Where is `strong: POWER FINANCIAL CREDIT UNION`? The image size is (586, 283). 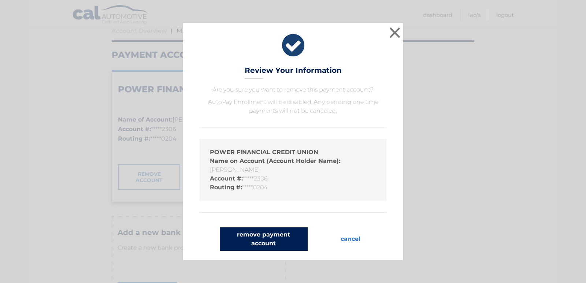 strong: POWER FINANCIAL CREDIT UNION is located at coordinates (264, 152).